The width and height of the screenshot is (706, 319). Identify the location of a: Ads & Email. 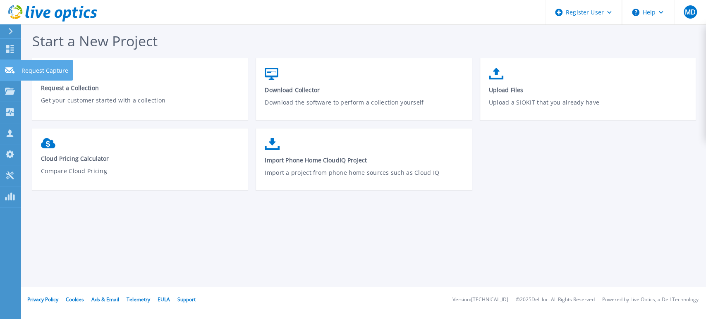
(105, 299).